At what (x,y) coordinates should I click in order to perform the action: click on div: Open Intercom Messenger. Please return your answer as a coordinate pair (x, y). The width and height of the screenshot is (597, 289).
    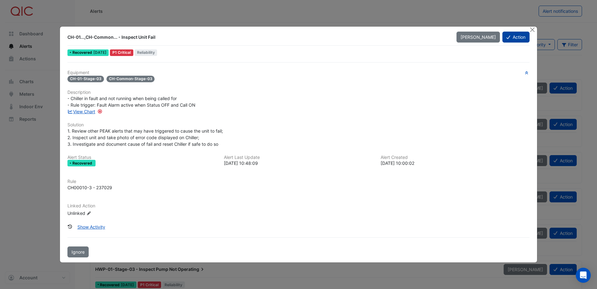
    Looking at the image, I should click on (583, 275).